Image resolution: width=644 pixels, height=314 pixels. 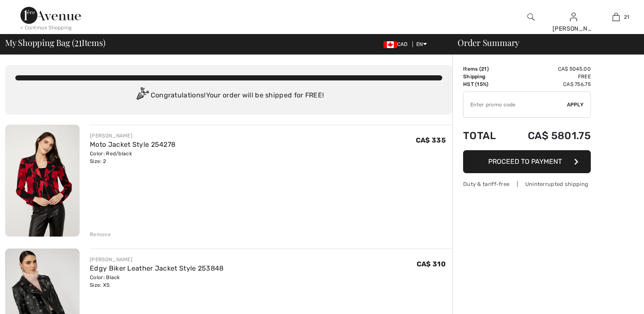 What do you see at coordinates (527, 184) in the screenshot?
I see `div: Duty & tariff-free | Uninterrupted shipping` at bounding box center [527, 184].